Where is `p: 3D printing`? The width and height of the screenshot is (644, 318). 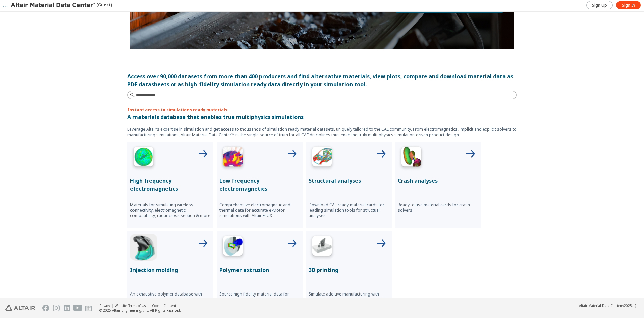
p: 3D printing is located at coordinates (349, 270).